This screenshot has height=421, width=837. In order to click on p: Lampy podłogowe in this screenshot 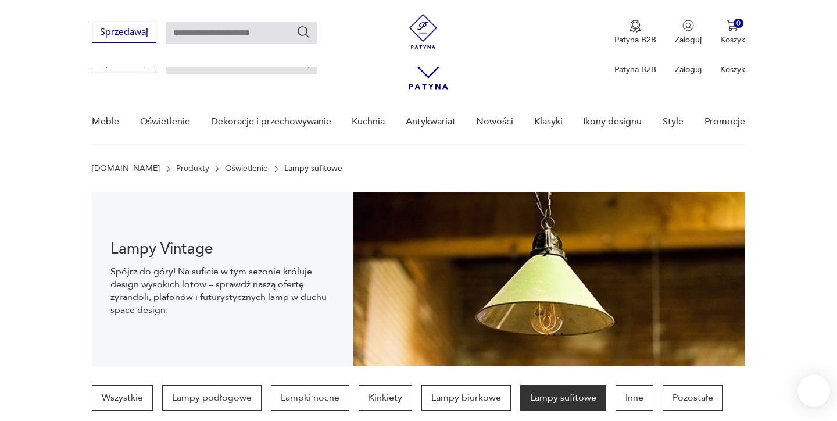, I will do `click(212, 398)`.